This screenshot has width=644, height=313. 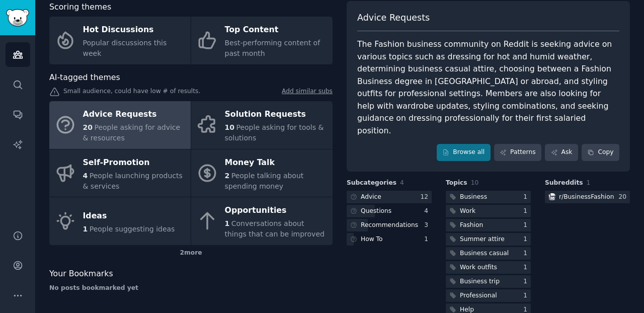 What do you see at coordinates (488, 197) in the screenshot?
I see `a: Business1` at bounding box center [488, 197].